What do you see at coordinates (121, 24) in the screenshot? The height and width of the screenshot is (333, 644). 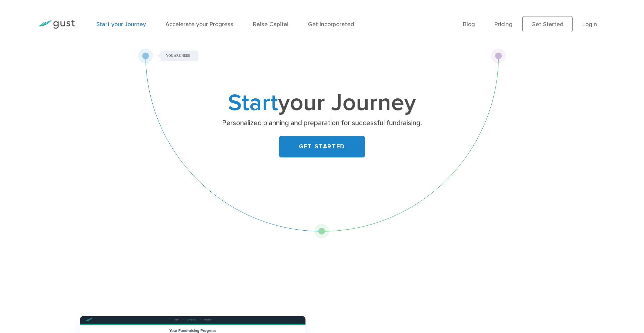 I see `a: Start your Journey` at bounding box center [121, 24].